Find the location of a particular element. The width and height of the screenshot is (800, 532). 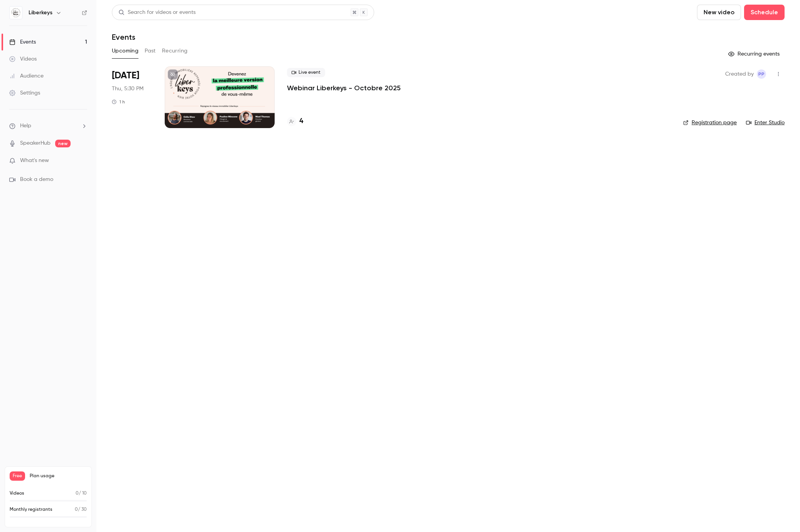

a: Webinar Liberkeys - Octobre 2025 is located at coordinates (344, 88).